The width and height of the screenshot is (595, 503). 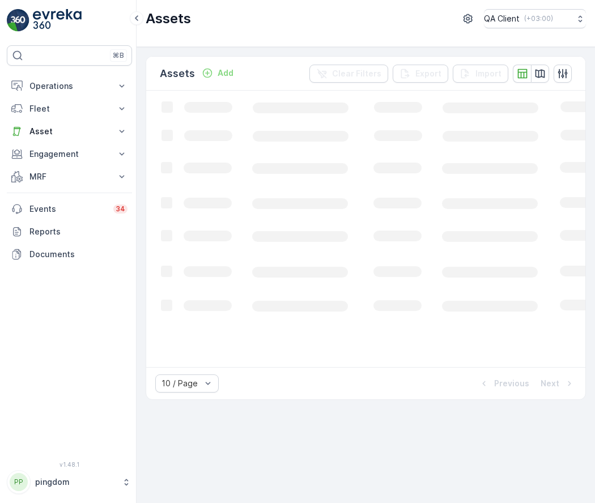 What do you see at coordinates (69, 154) in the screenshot?
I see `button: Engagement` at bounding box center [69, 154].